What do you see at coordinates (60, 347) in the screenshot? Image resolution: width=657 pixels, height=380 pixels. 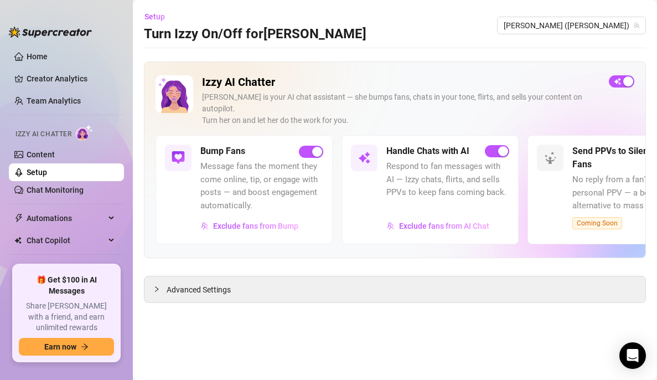 I see `span: Earn now` at bounding box center [60, 347].